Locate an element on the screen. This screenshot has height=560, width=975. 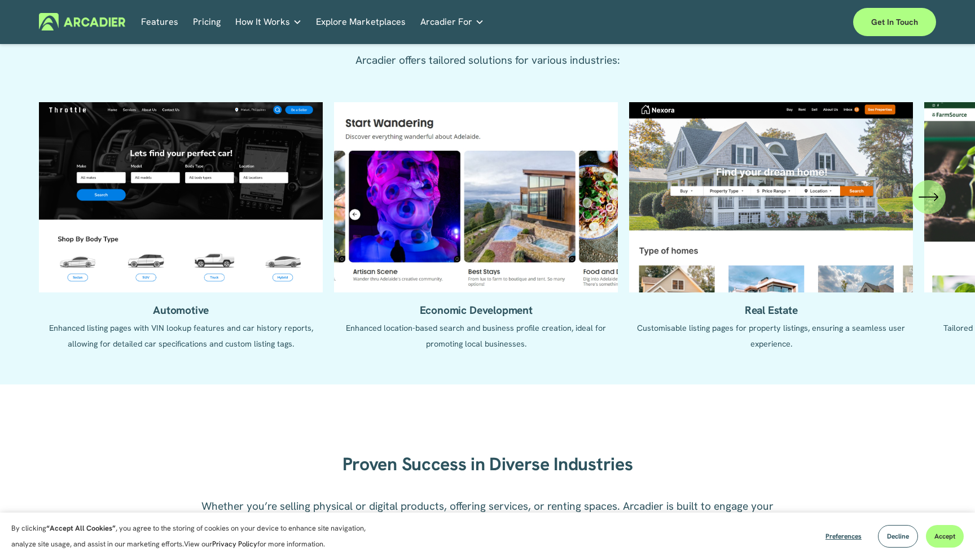
a: Pricing is located at coordinates (207, 21).